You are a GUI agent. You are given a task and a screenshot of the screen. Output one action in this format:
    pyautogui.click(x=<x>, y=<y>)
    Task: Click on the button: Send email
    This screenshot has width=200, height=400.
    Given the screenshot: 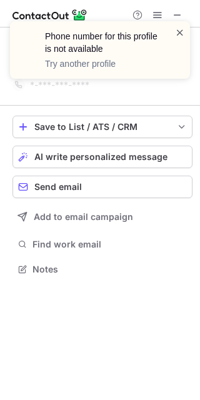 What is the action you would take?
    pyautogui.click(x=102, y=187)
    